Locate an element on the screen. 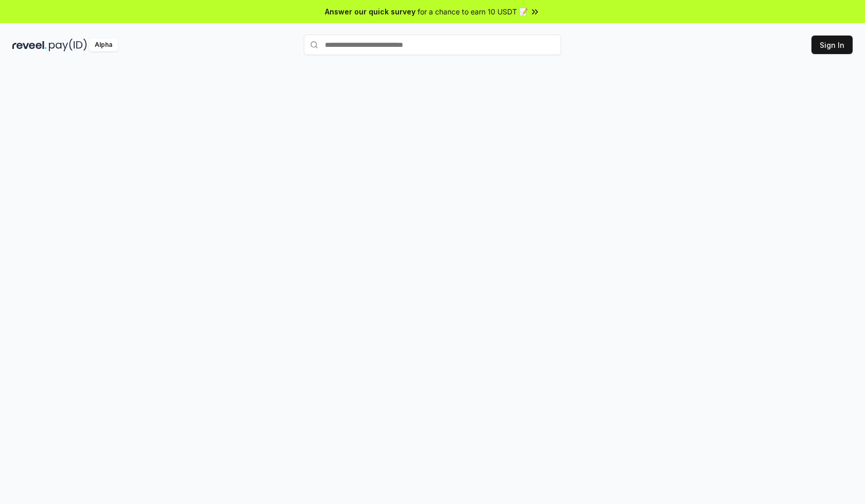 This screenshot has height=504, width=865. span: Answer our quick survey is located at coordinates (370, 11).